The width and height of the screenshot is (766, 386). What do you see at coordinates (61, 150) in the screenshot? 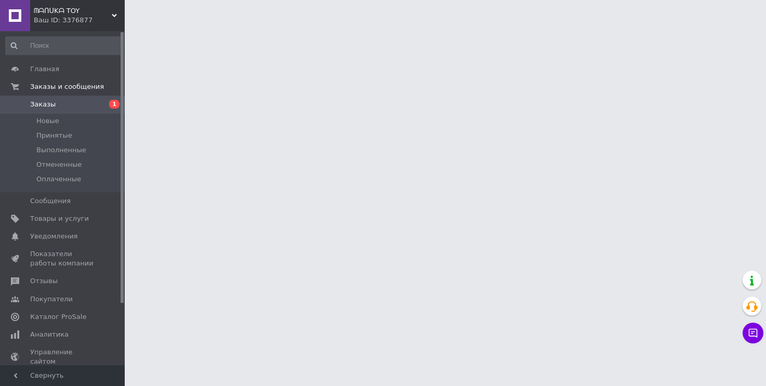
I see `span: Выполненные` at bounding box center [61, 150].